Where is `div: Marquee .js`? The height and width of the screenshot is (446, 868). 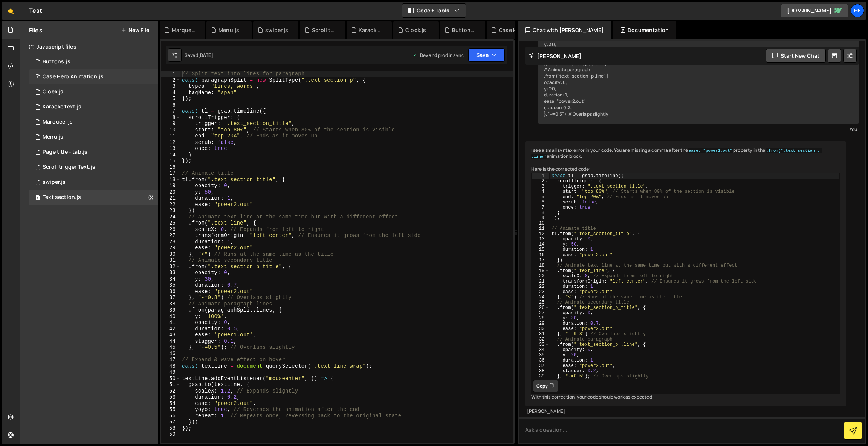 div: Marquee .js is located at coordinates (57, 122).